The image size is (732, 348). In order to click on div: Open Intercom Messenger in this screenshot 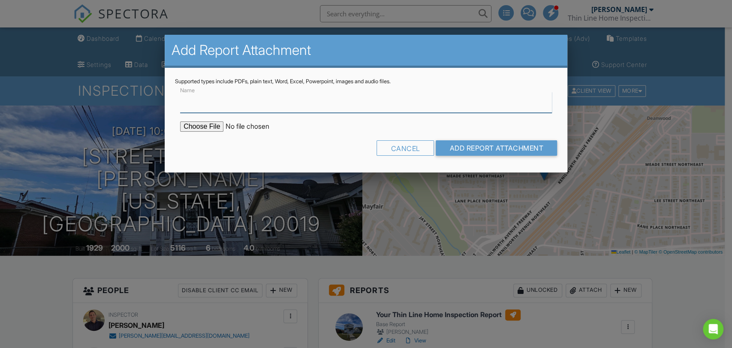, I will do `click(713, 329)`.